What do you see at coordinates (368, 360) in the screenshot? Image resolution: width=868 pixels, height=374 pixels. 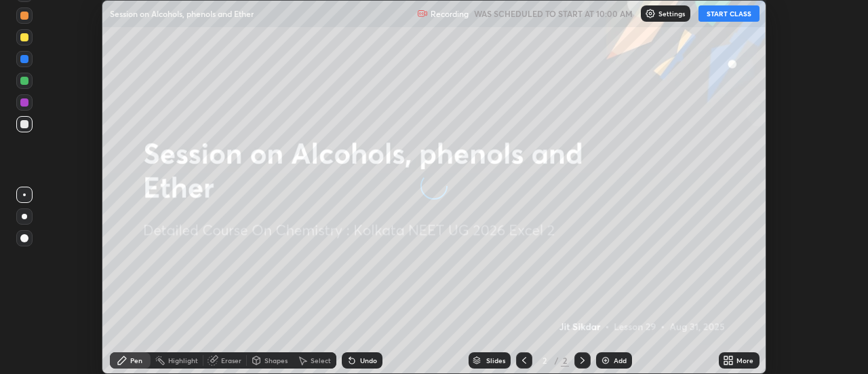 I see `div: Undo` at bounding box center [368, 360].